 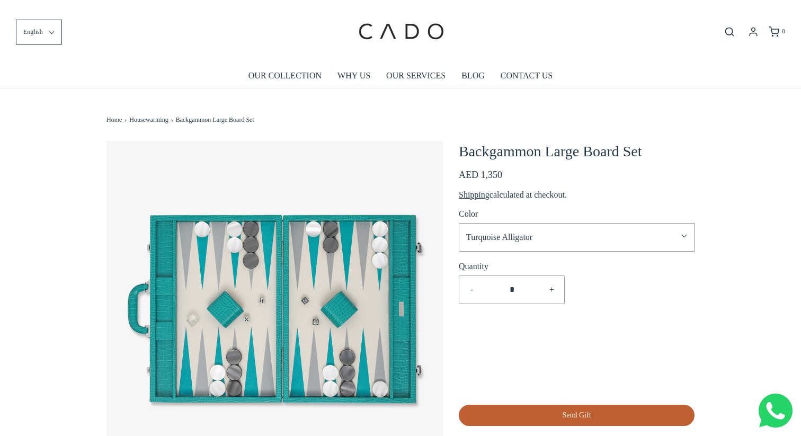 I want to click on a: OUR SERVICES, so click(x=416, y=76).